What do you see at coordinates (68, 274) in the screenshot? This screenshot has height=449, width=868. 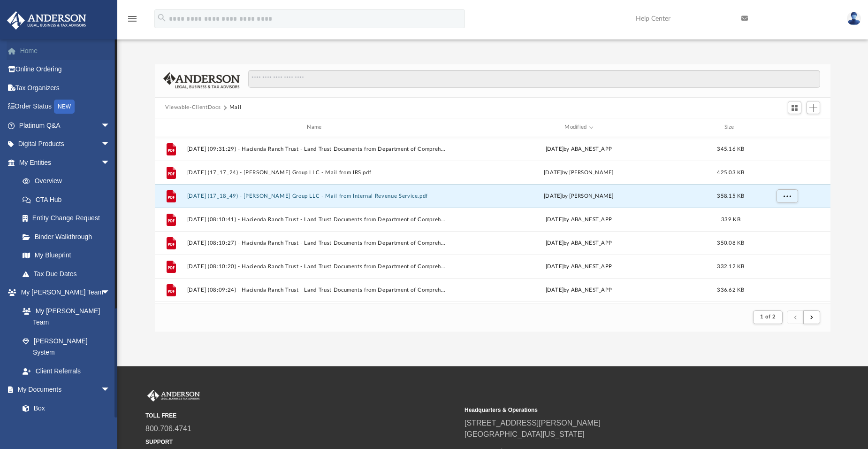 I see `a: Tax Due Dates` at bounding box center [68, 274].